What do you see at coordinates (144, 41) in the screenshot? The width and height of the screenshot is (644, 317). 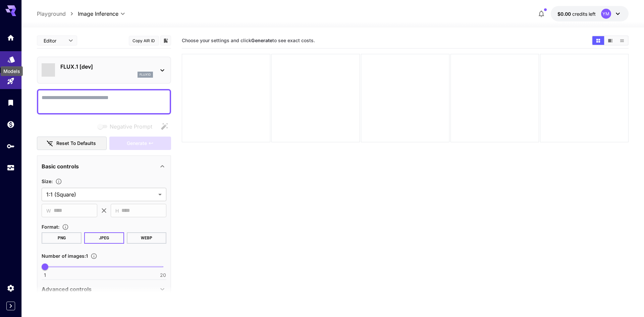 I see `button: Copy AIR ID` at bounding box center [144, 41].